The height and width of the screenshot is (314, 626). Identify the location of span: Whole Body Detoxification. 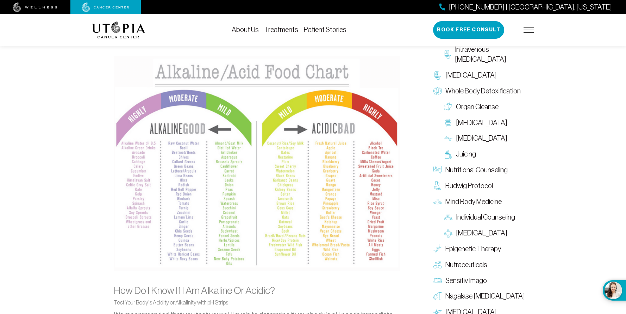
(483, 91).